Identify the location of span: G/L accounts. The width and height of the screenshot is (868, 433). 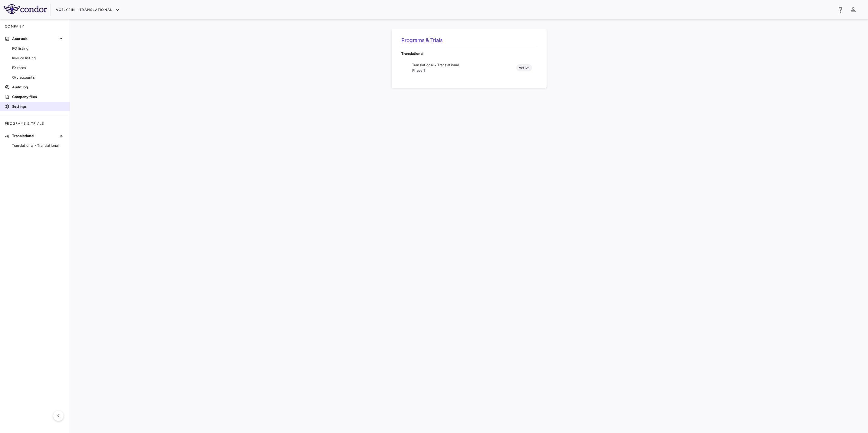
(39, 77).